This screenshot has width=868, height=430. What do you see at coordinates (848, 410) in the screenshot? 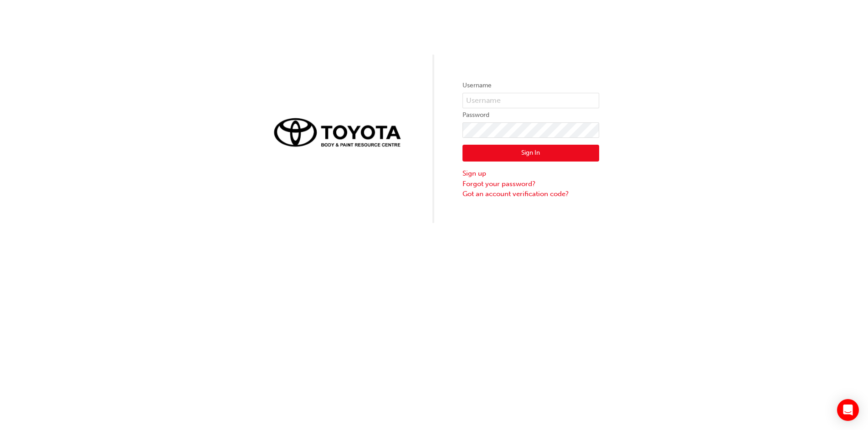
I see `div: Open Intercom Messenger` at bounding box center [848, 410].